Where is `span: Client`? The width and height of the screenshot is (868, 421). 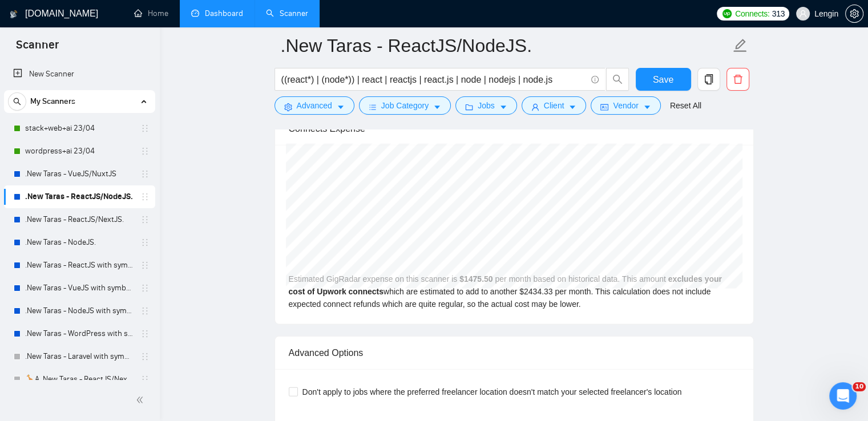 span: Client is located at coordinates (554, 105).